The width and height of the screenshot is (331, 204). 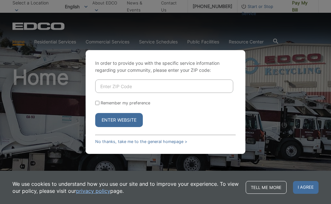 What do you see at coordinates (306, 188) in the screenshot?
I see `span: I agree` at bounding box center [306, 188].